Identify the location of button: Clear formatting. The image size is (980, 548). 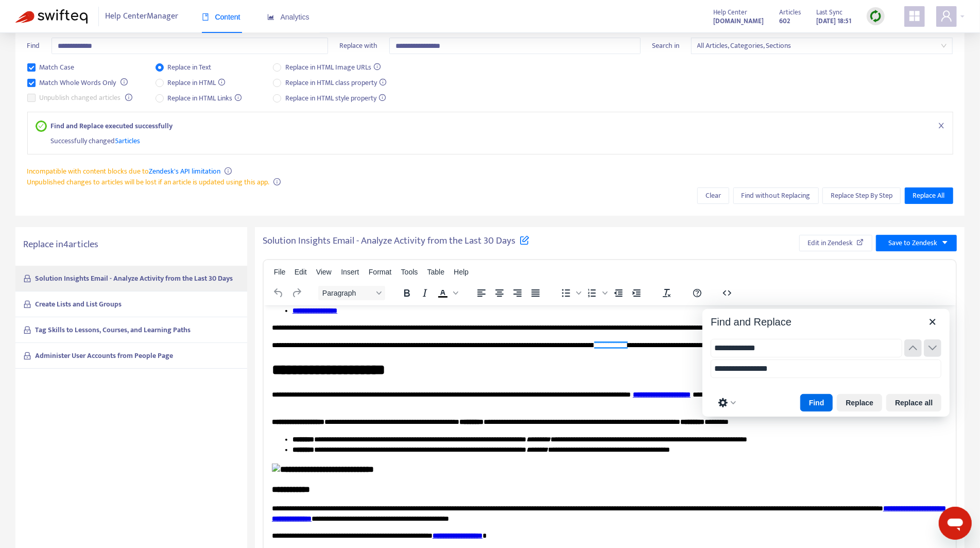
(667, 293).